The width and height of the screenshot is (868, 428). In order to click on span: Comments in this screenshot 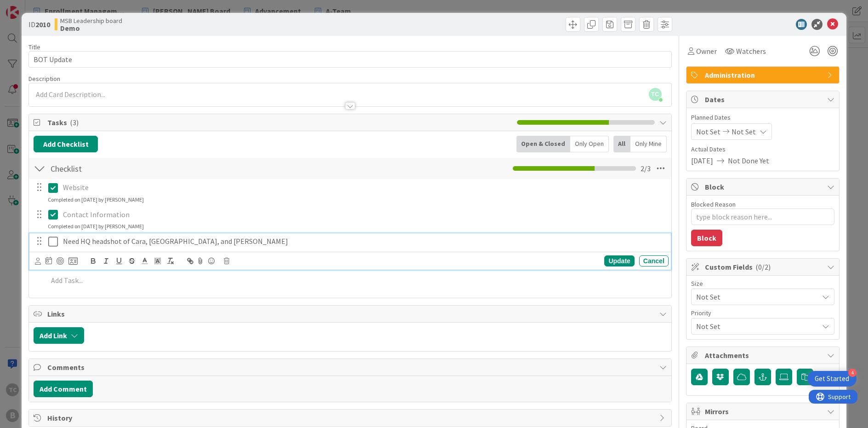, I will do `click(351, 367)`.